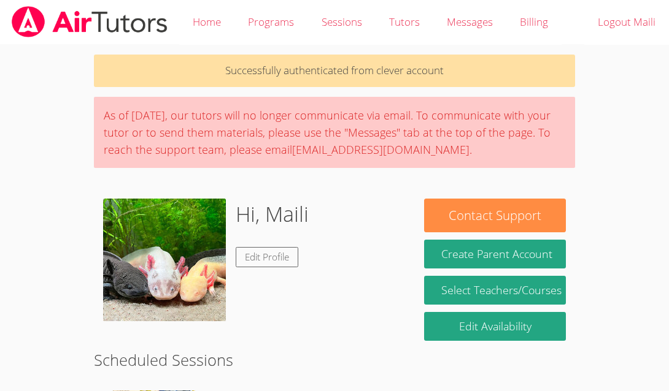 Image resolution: width=669 pixels, height=391 pixels. I want to click on h1: Hi, Maili, so click(272, 214).